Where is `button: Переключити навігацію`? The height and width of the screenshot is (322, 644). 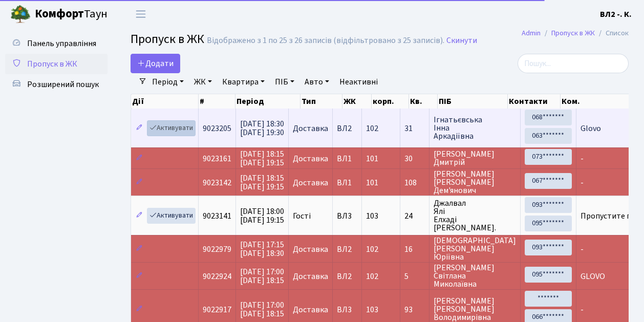
button: Переключити навігацію is located at coordinates (141, 14).